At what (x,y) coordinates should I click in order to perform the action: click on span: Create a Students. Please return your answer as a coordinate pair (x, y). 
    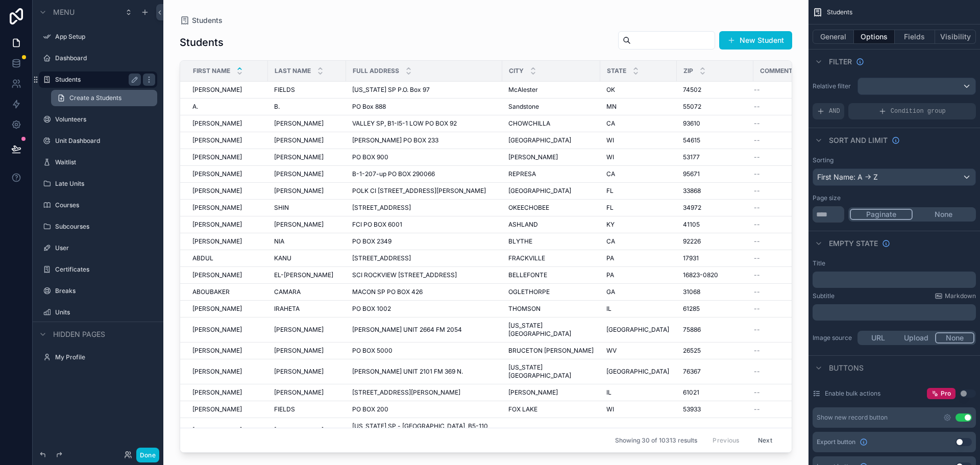
    Looking at the image, I should click on (96, 98).